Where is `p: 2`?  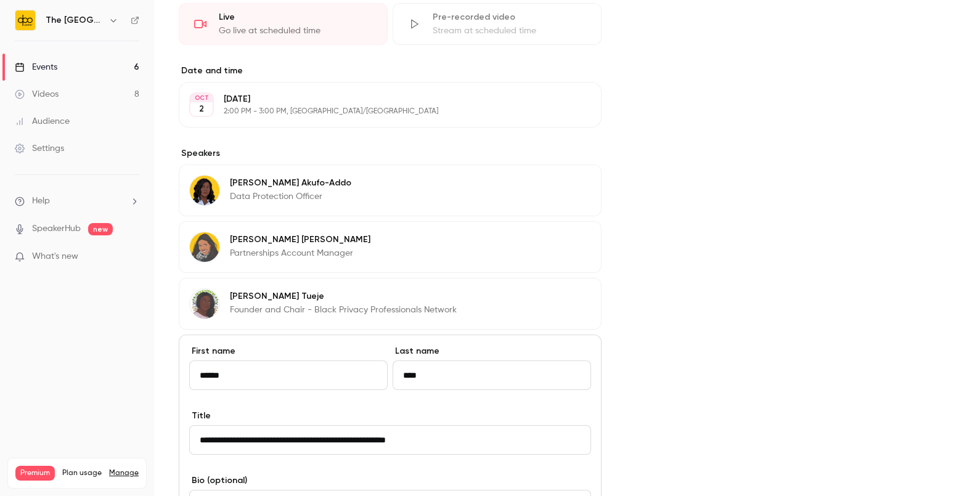 p: 2 is located at coordinates (202, 109).